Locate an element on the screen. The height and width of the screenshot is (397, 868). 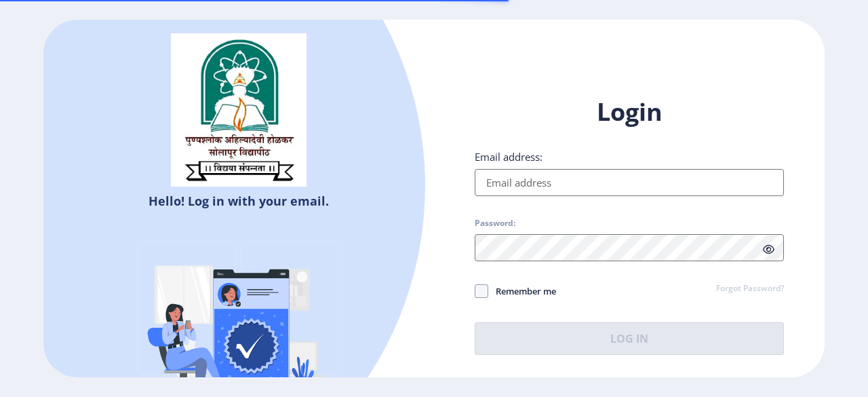
a: Forgot Password? is located at coordinates (750, 289).